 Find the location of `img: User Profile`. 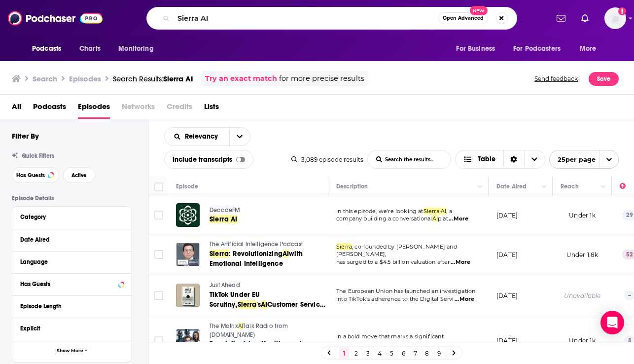

img: User Profile is located at coordinates (615, 18).